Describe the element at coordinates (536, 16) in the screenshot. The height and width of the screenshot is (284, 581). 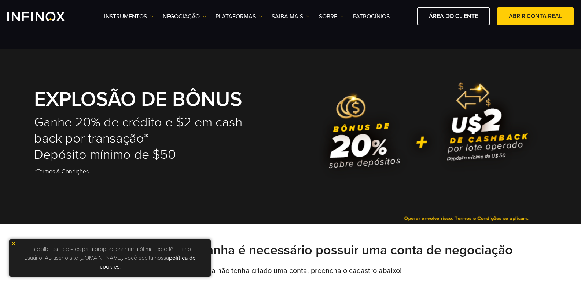
I see `a: ABRIR CONTA REAL` at that location.